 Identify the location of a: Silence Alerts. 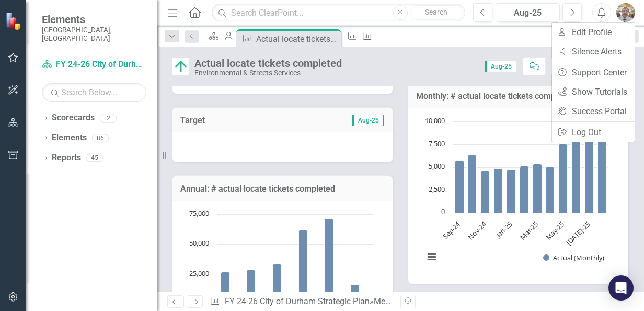
(594, 51).